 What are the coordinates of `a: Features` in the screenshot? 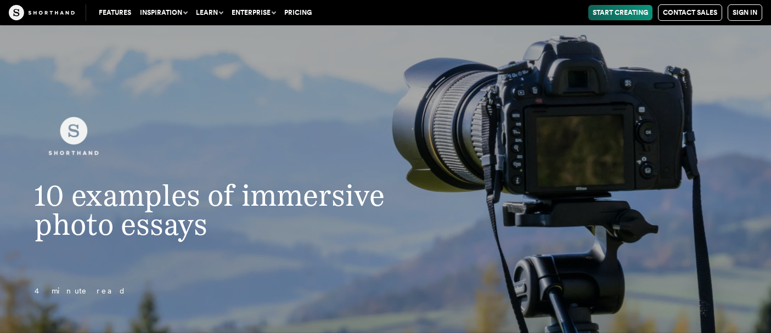 It's located at (115, 13).